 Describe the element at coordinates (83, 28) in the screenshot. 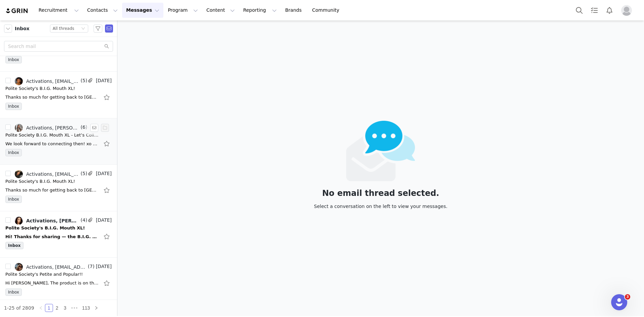

I see `i: icon: down` at that location.